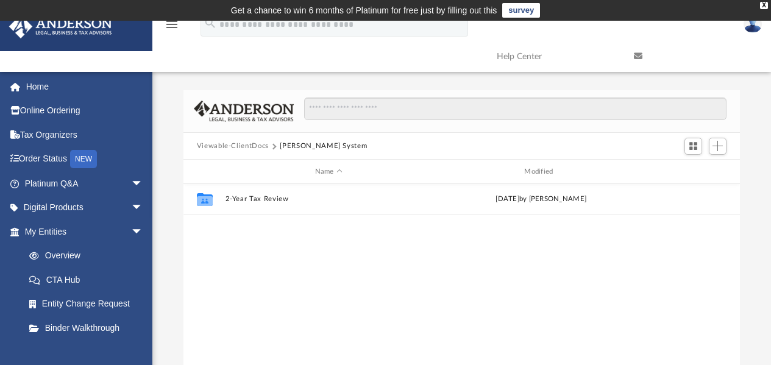 The width and height of the screenshot is (771, 365). I want to click on a: Tax Organizers, so click(85, 135).